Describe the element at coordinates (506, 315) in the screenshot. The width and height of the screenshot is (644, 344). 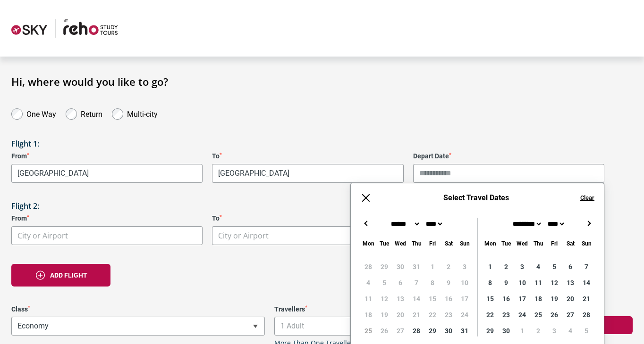
I see `div: 23` at that location.